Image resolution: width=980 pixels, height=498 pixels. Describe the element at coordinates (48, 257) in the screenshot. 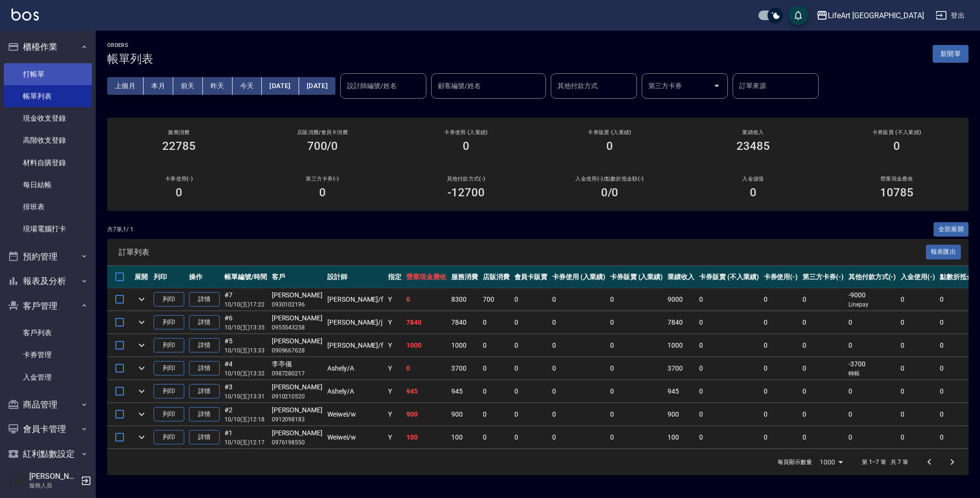

I see `button: 預約管理` at that location.